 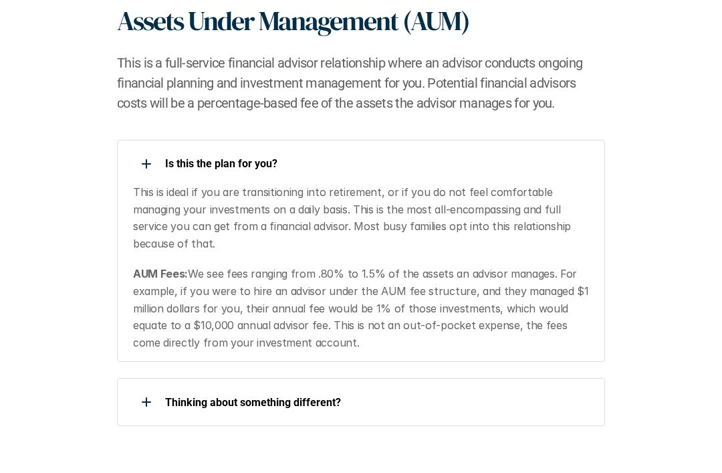 I want to click on h1: Assets Under Management (AUM), so click(x=293, y=21).